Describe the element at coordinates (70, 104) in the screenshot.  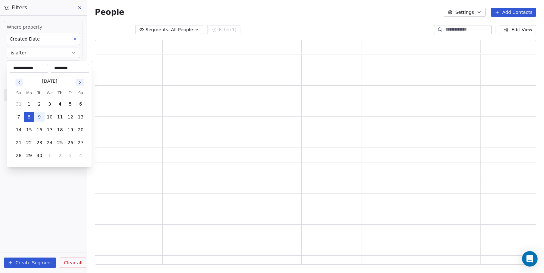
I see `button: 5` at that location.